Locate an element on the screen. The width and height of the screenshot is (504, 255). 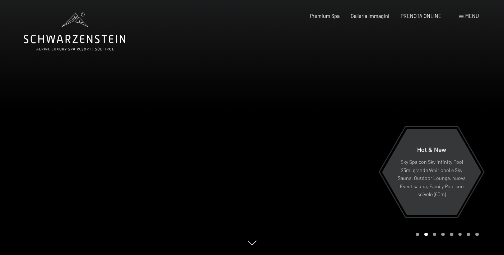
a: Hot & New Sky Spa con Sky infinity Pool 23m, grande Whirlpool e Sky Sauna, Outdoor Lounge, nuova ... is located at coordinates (432, 172).